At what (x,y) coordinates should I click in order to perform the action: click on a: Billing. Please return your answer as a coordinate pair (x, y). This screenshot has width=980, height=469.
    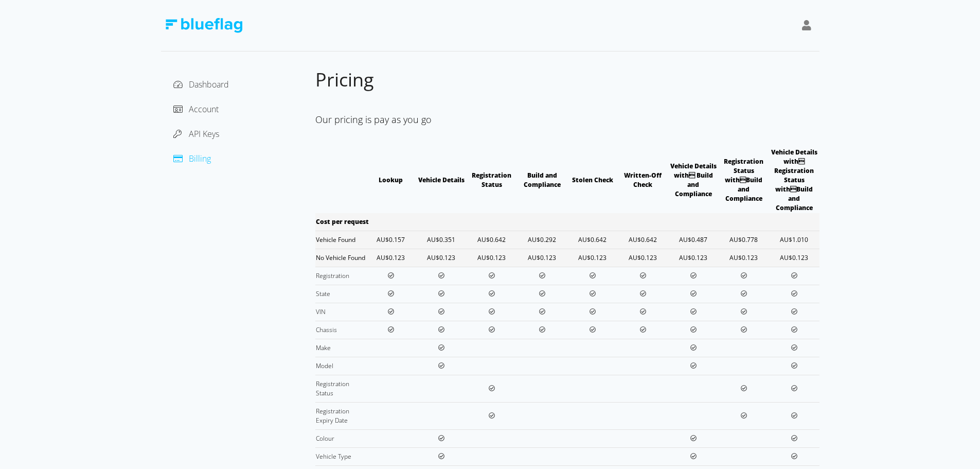
    Looking at the image, I should click on (192, 158).